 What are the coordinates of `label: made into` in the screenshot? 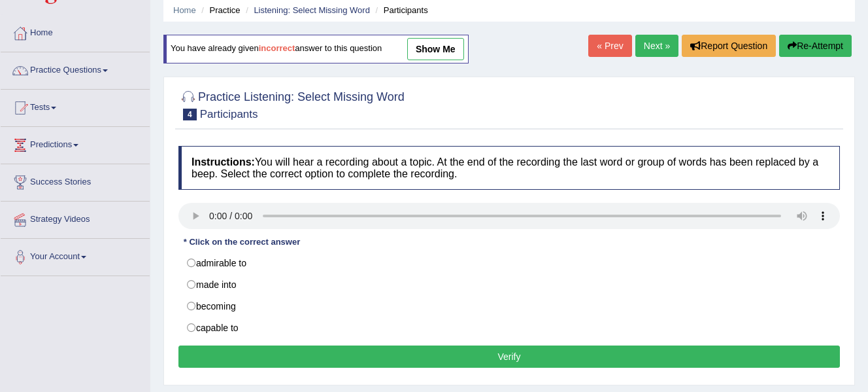 It's located at (509, 284).